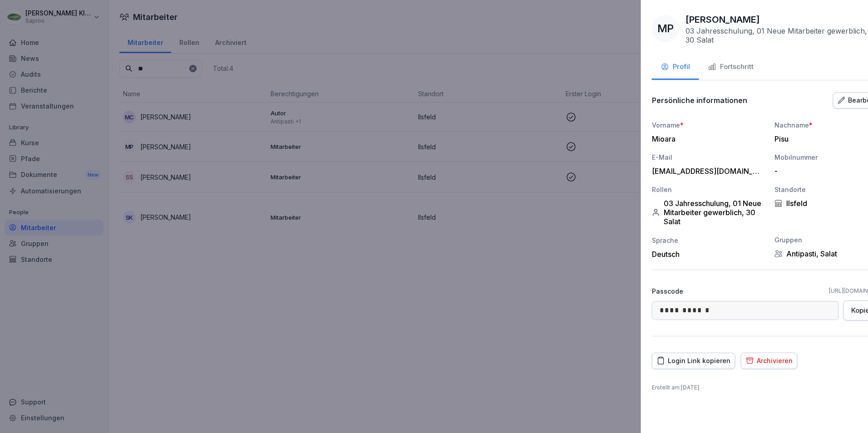 The width and height of the screenshot is (868, 433). I want to click on div: Sprache, so click(709, 240).